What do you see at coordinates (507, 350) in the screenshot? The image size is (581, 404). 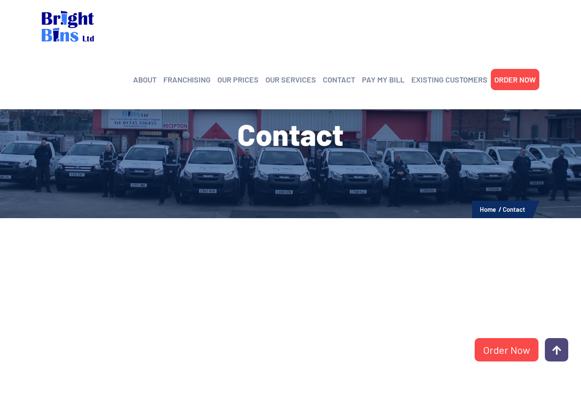 I see `a: Order Now` at bounding box center [507, 350].